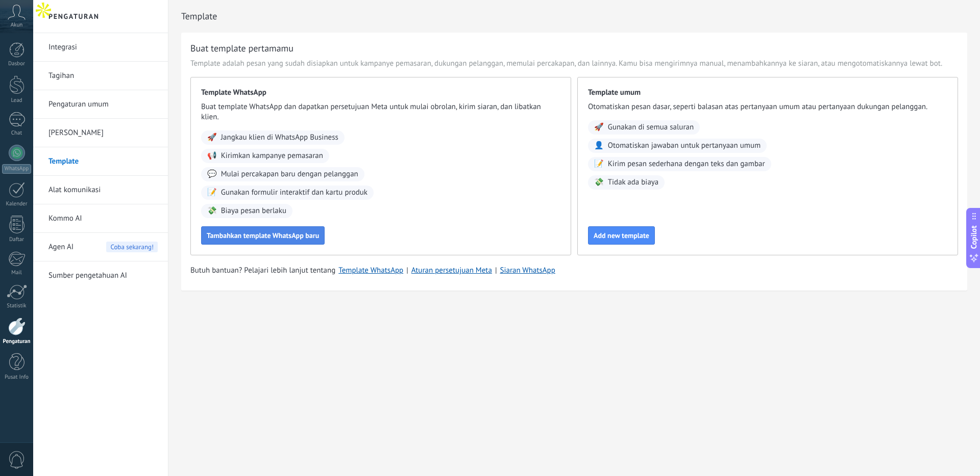 This screenshot has width=980, height=476. I want to click on span: Agen AI, so click(61, 247).